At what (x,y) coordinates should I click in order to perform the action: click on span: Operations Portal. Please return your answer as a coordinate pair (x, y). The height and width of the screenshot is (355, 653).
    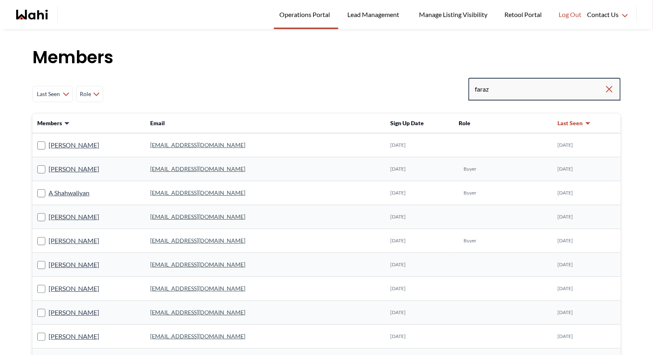
    Looking at the image, I should click on (306, 15).